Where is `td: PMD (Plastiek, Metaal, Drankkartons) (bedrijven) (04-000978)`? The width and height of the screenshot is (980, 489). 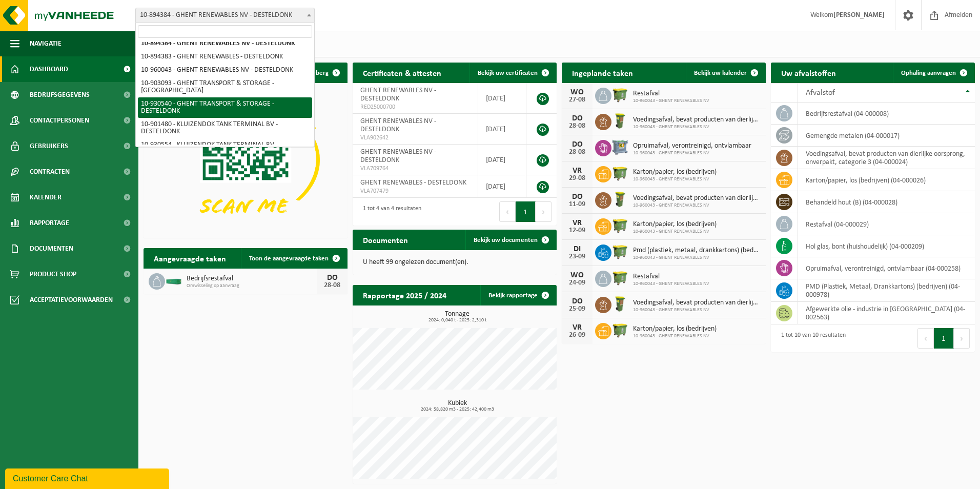
td: PMD (Plastiek, Metaal, Drankkartons) (bedrijven) (04-000978) is located at coordinates (886, 291).